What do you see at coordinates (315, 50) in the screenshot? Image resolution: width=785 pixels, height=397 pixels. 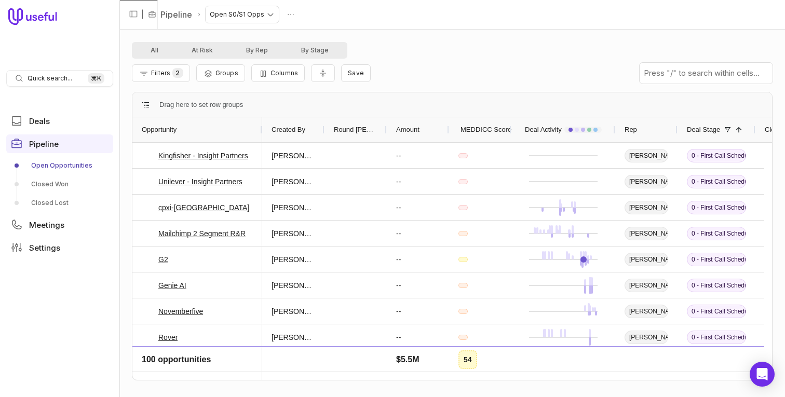 I see `button: By Stage` at bounding box center [315, 50].